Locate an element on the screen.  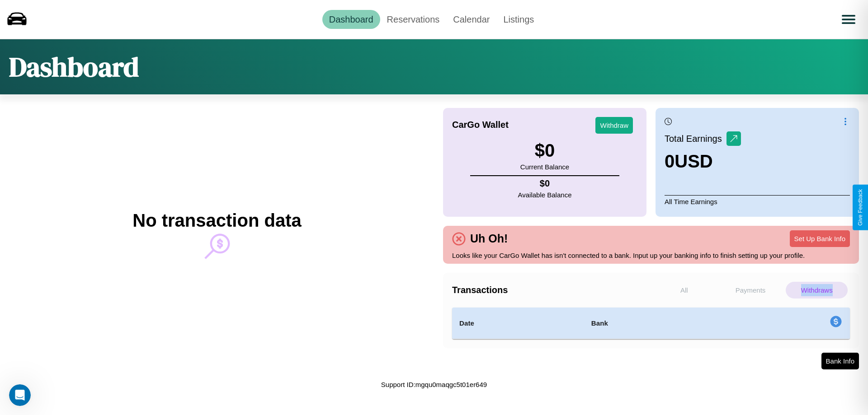
button: Withdraw is located at coordinates (614, 125).